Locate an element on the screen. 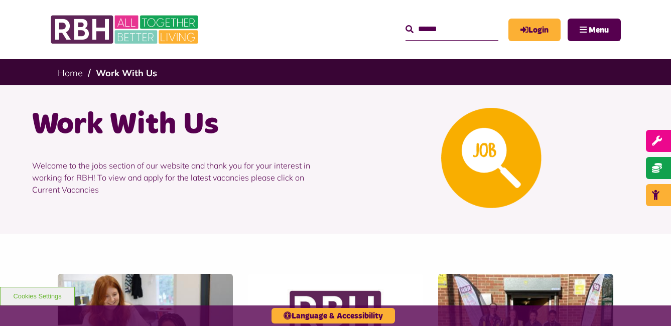  button: Navigation is located at coordinates (594, 30).